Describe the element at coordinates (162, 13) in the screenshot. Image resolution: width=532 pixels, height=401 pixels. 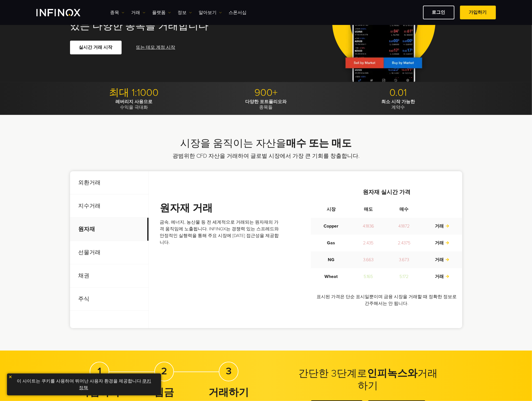
I see `a: 플랫폼` at that location.